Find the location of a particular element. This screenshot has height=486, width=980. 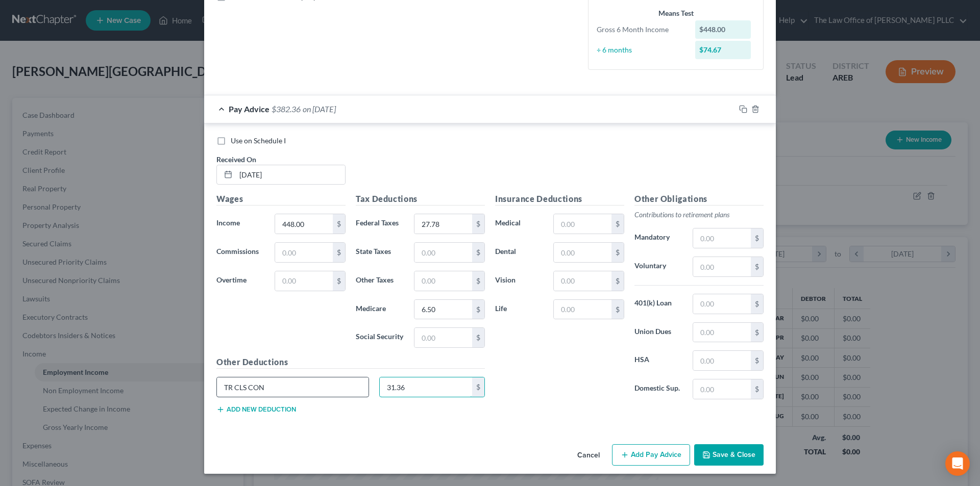

label: HSA is located at coordinates (659, 361).